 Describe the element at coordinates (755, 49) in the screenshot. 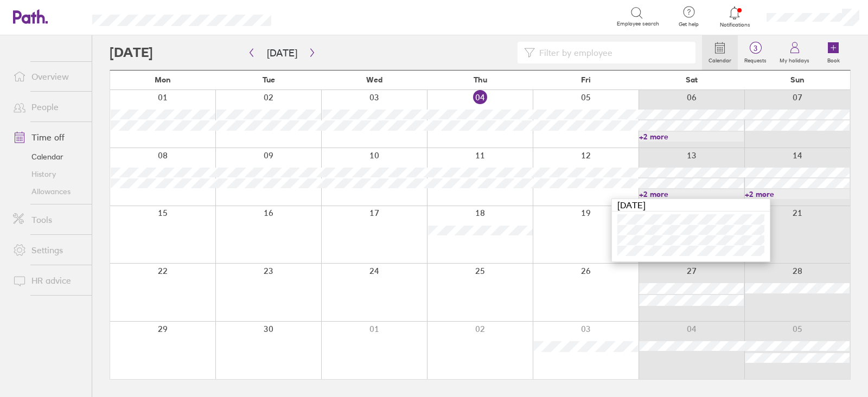

I see `span: 3` at that location.